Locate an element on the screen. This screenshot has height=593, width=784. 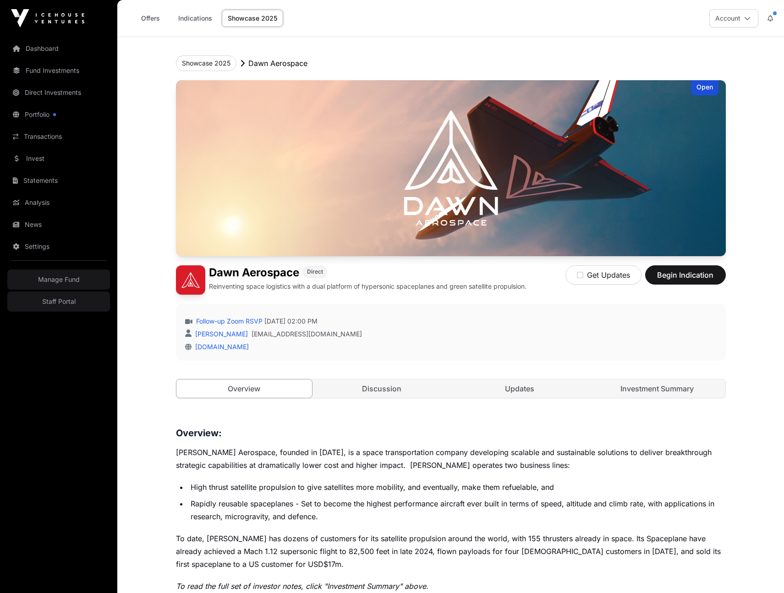
a: Direct Investments is located at coordinates (59, 93).